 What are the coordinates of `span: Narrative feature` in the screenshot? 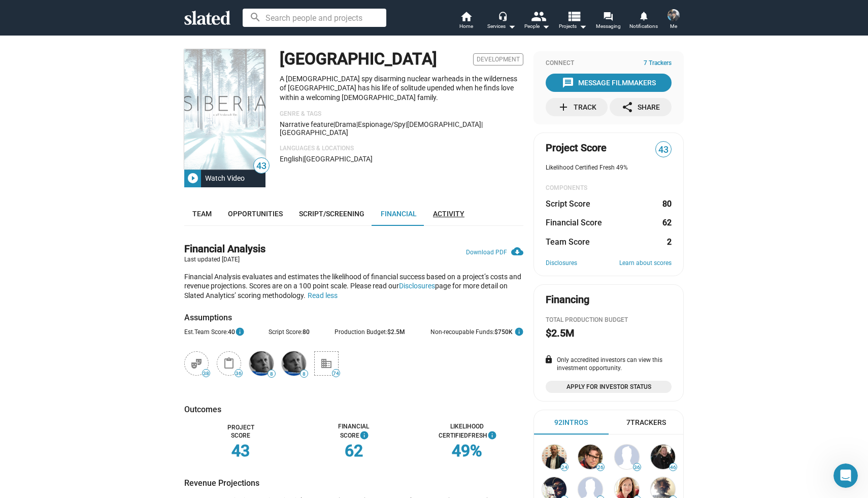 It's located at (307, 124).